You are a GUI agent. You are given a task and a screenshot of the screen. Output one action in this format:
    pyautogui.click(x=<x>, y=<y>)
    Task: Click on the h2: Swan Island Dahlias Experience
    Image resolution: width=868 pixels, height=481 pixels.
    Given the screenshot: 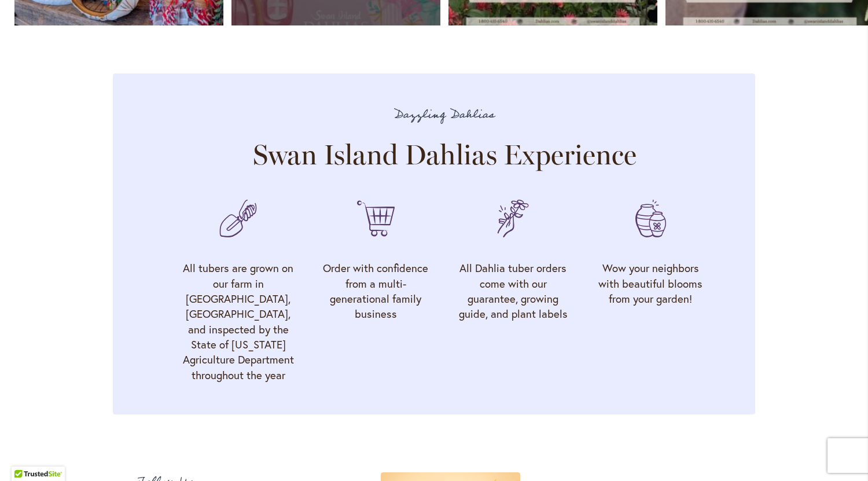 What is the action you would take?
    pyautogui.click(x=444, y=155)
    